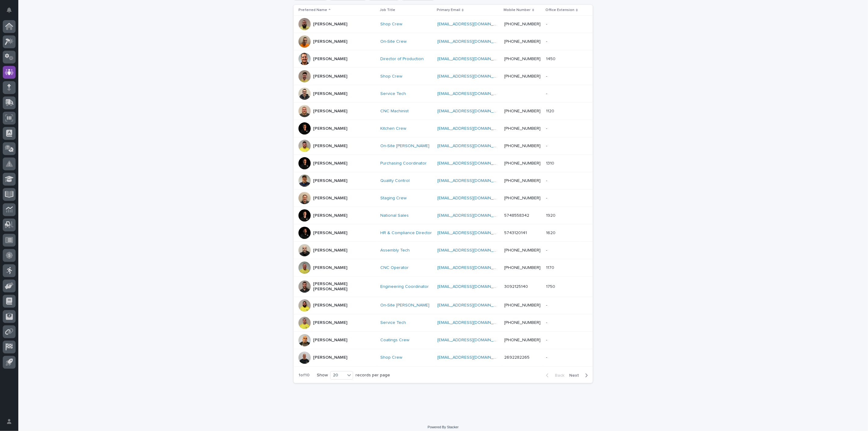  Describe the element at coordinates (517, 216) in the screenshot. I see `a: 5748558342` at that location.